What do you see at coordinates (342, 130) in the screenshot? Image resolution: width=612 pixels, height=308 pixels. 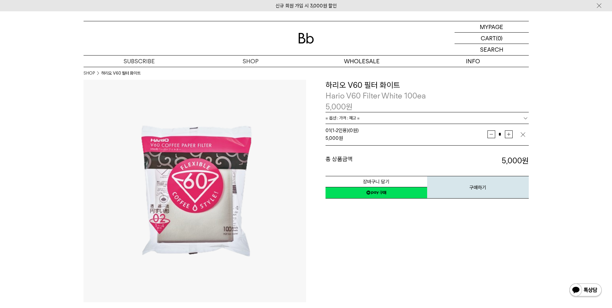 I see `span: 01(1-2인용) (0원)` at bounding box center [342, 130].